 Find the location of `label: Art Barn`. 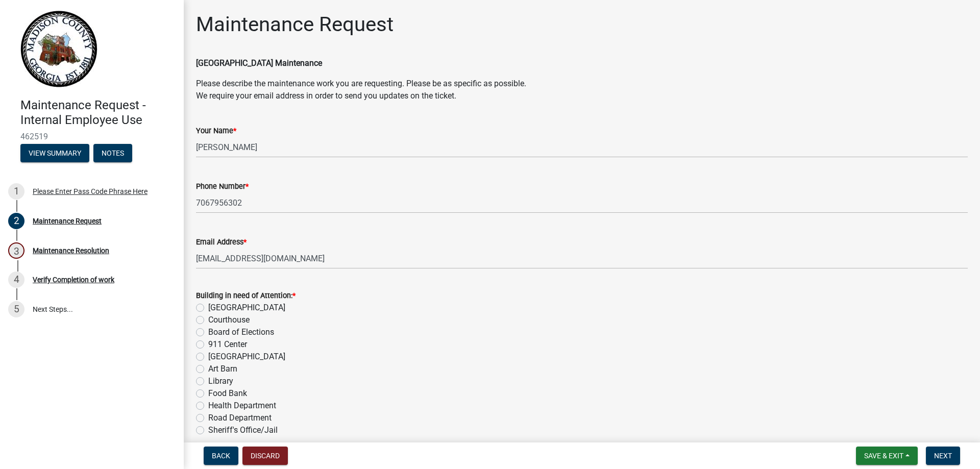

label: Art Barn is located at coordinates (223, 369).